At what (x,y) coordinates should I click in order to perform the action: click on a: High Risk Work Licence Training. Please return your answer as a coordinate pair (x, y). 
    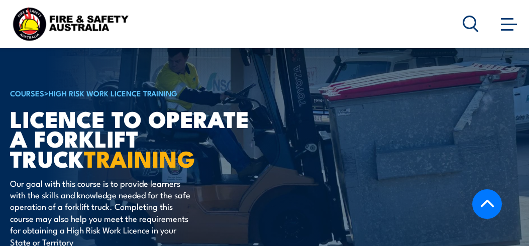
    Looking at the image, I should click on (113, 93).